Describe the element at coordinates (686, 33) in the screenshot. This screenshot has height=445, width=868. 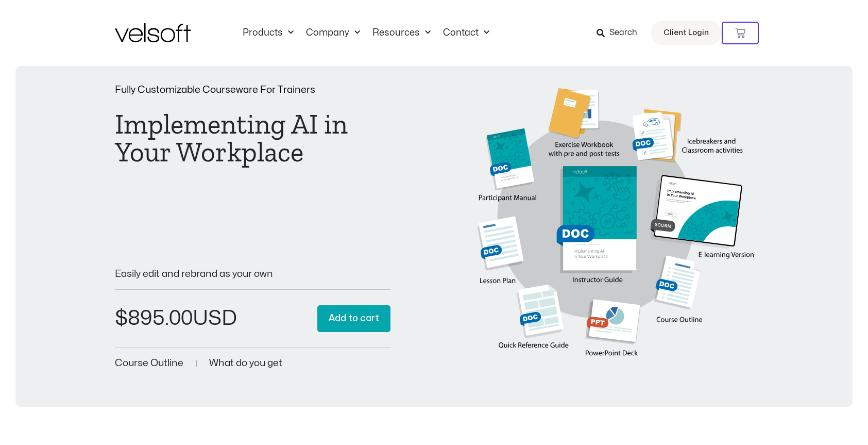
I see `a: Client Login` at that location.